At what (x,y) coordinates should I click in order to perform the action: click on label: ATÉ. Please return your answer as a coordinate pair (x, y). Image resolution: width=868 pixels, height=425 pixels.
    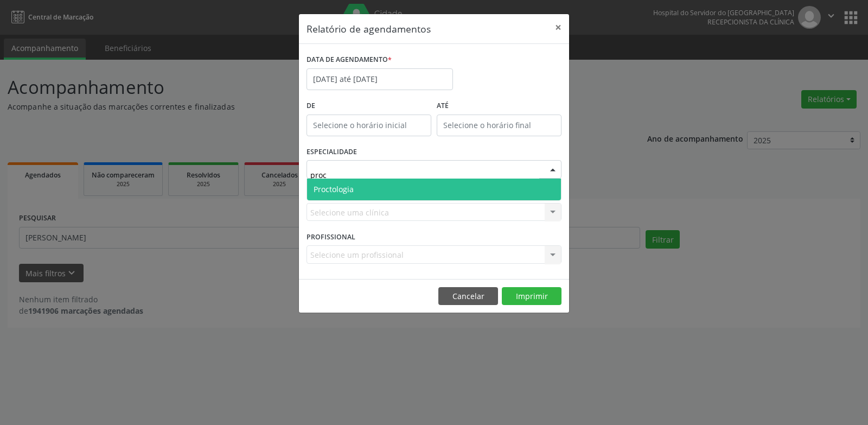
    Looking at the image, I should click on (499, 106).